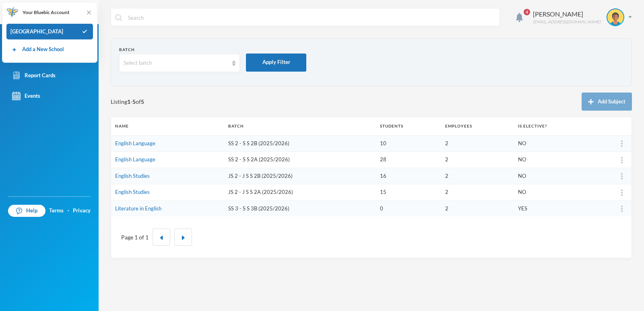  What do you see at coordinates (409, 144) in the screenshot?
I see `td: 10` at bounding box center [409, 144].